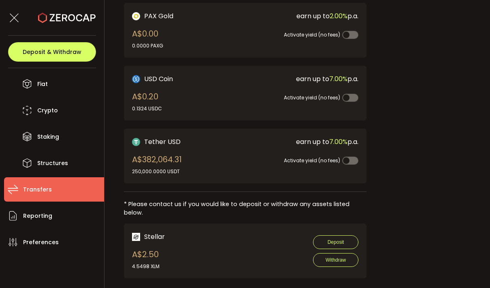 This screenshot has width=490, height=288. What do you see at coordinates (470, 268) in the screenshot?
I see `div: Chat Widget` at bounding box center [470, 268].